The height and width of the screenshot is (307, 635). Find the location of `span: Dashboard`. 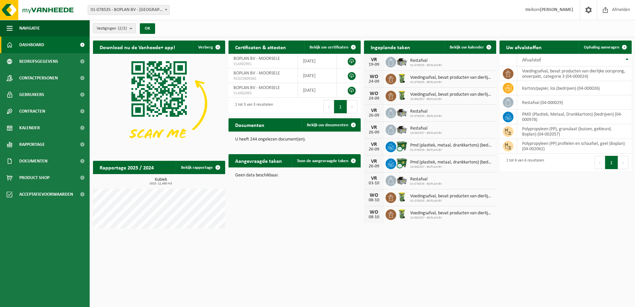

span: Dashboard is located at coordinates (32, 45).